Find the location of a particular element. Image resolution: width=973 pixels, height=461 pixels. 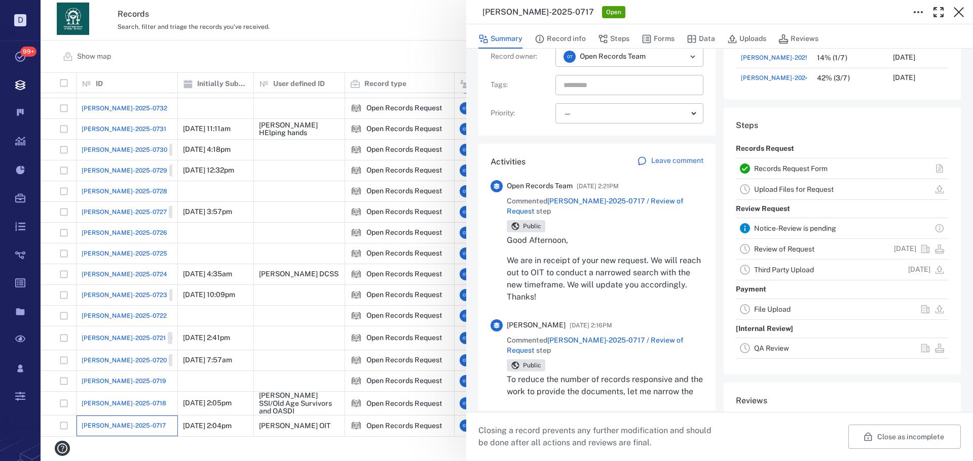

button: Open is located at coordinates (692, 57).